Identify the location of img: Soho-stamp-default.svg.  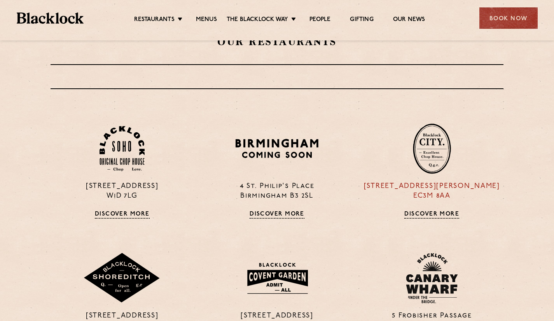
(122, 149).